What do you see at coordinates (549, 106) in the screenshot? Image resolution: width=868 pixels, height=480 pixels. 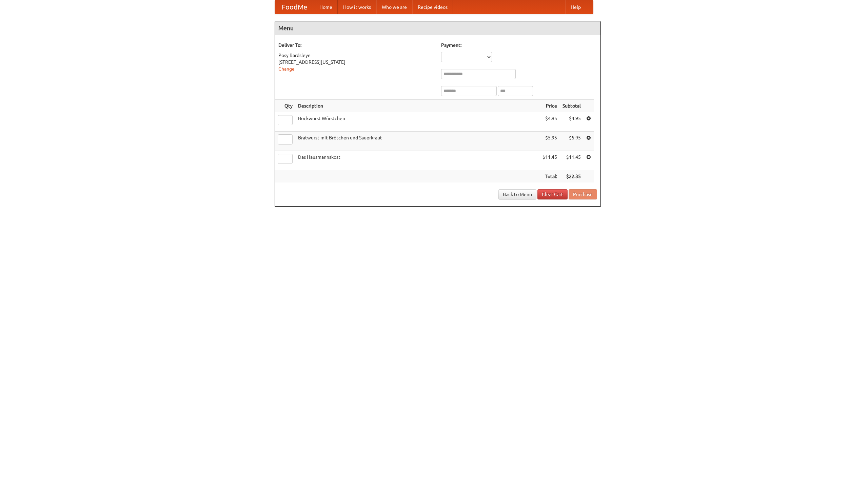 I see `th: Price` at bounding box center [549, 106].